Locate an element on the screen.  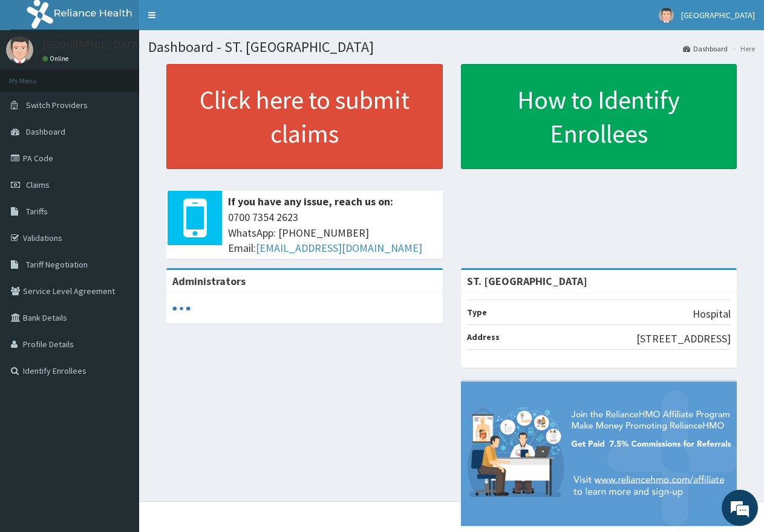
p: Hospital is located at coordinates (711, 314).